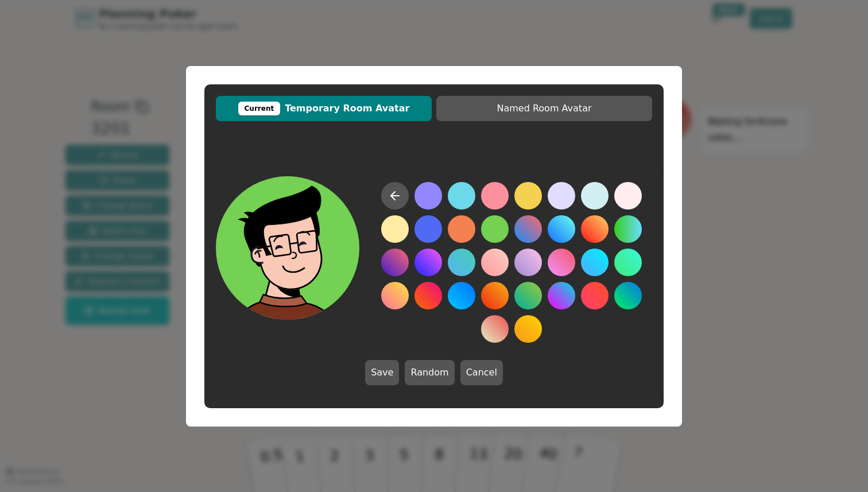 This screenshot has width=868, height=492. What do you see at coordinates (482, 372) in the screenshot?
I see `button: Cancel` at bounding box center [482, 372].